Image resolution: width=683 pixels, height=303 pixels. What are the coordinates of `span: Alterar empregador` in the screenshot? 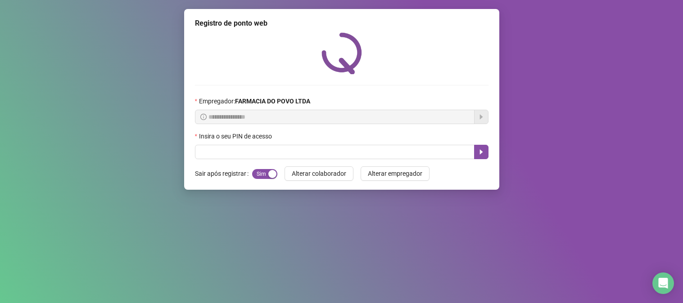 It's located at (395, 174).